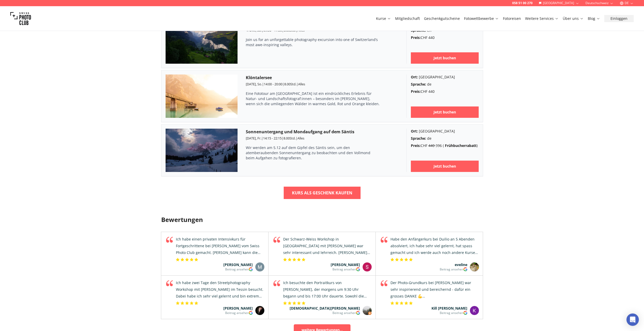 This screenshot has height=331, width=644. Describe the element at coordinates (594, 19) in the screenshot. I see `a: Blog` at that location.